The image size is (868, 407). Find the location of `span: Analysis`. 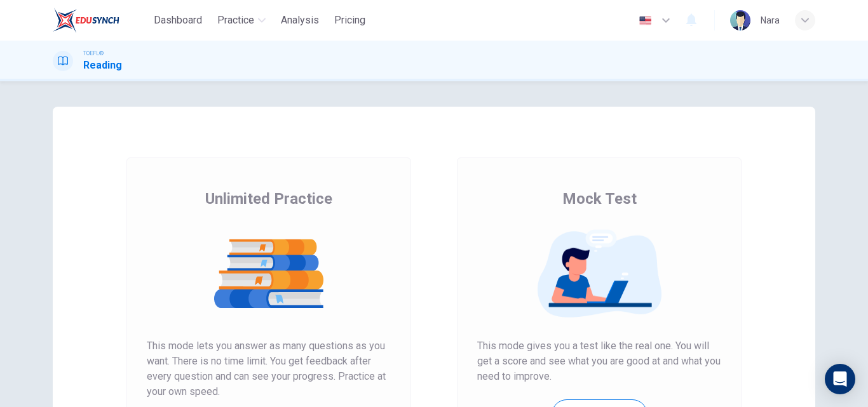

span: Analysis is located at coordinates (300, 20).